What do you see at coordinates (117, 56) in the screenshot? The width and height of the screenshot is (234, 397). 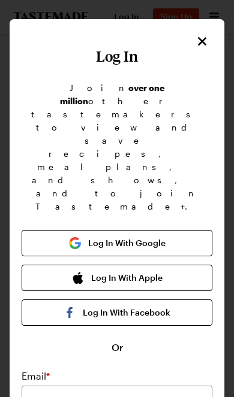 I see `h1: Log In` at bounding box center [117, 56].